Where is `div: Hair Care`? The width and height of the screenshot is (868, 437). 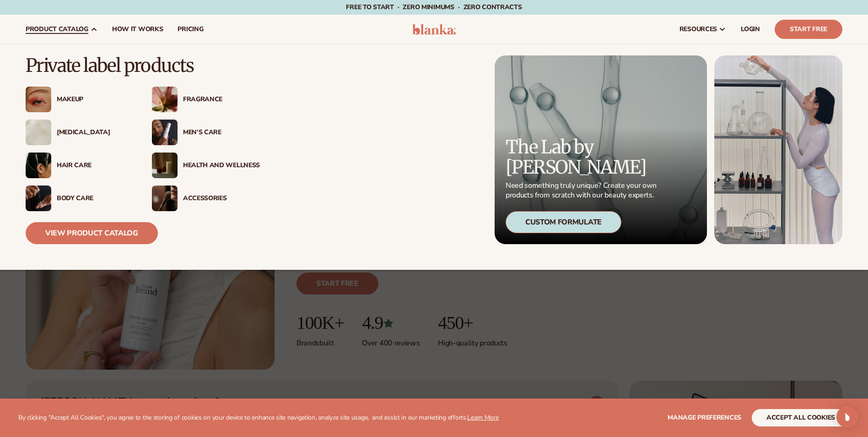
div: Hair Care is located at coordinates (96, 165).